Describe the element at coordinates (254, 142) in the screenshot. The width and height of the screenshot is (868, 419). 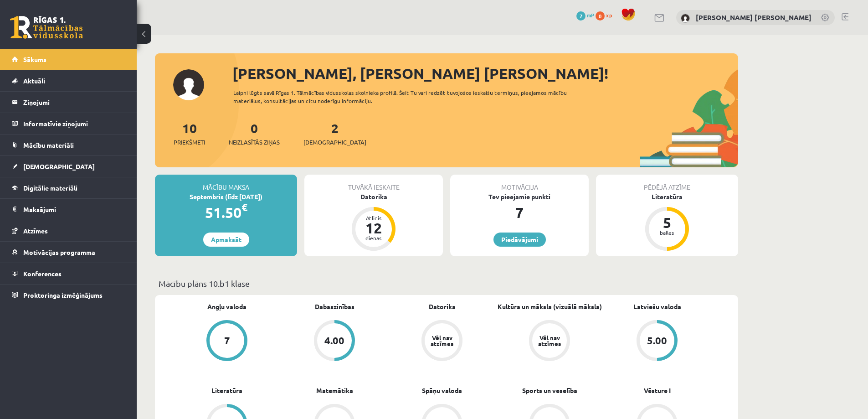
I see `span: Neizlasītās ziņas` at that location.